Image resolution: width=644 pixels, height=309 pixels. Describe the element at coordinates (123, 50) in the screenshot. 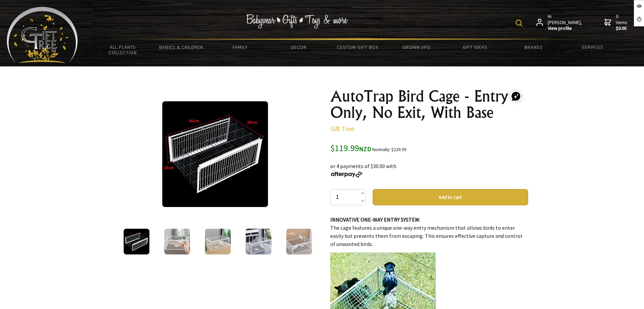

I see `a: All Plants Collection` at that location.